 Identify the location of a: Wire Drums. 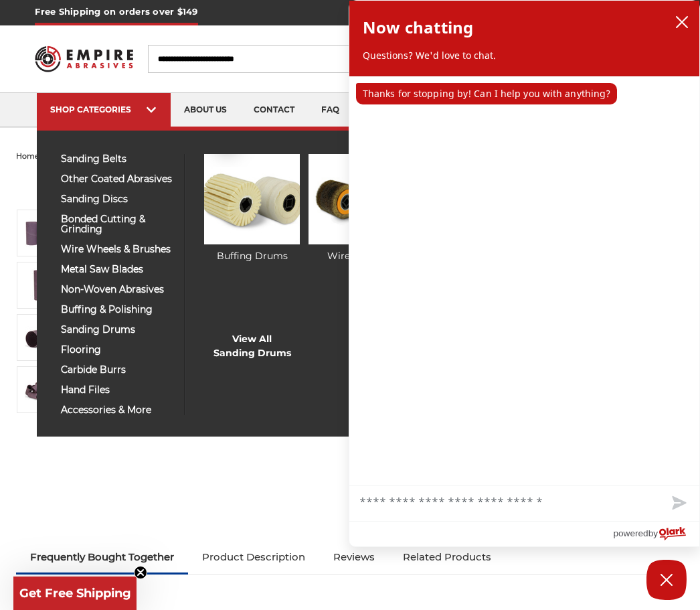
(356, 208).